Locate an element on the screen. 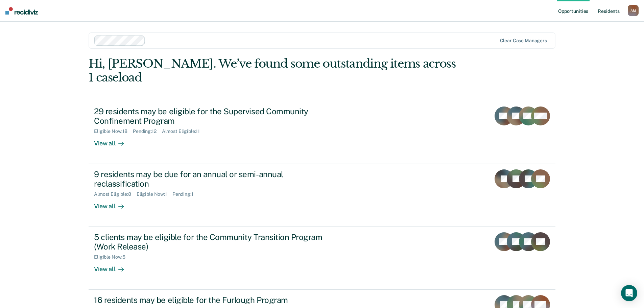  div: Open Intercom Messenger is located at coordinates (629, 293).